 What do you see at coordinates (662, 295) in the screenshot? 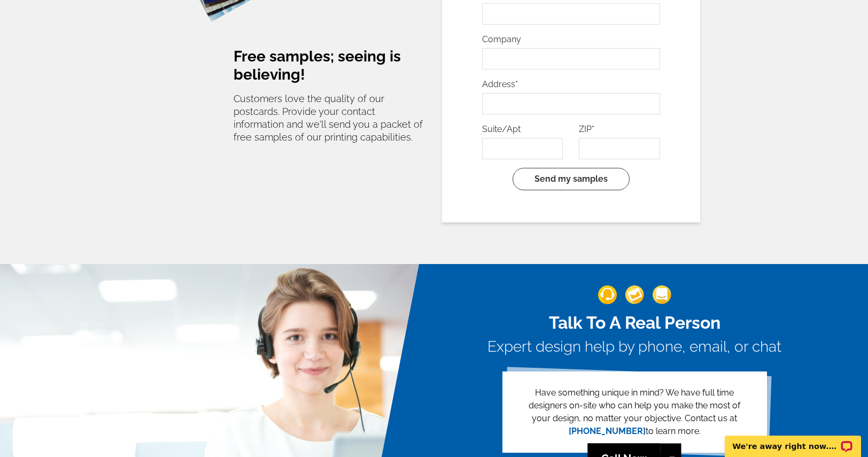
I see `img: support-img-3_1.png` at bounding box center [662, 295].